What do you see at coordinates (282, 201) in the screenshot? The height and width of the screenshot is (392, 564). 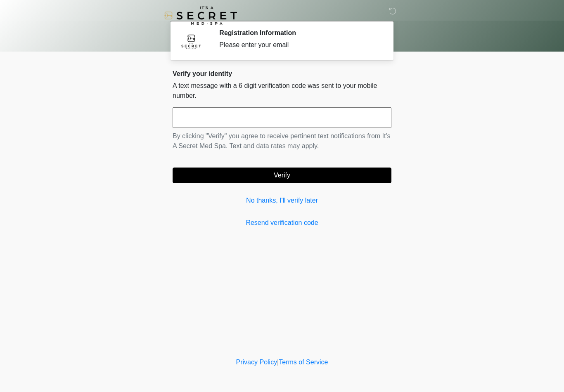 I see `a: No thanks, I'll verify later` at bounding box center [282, 201].